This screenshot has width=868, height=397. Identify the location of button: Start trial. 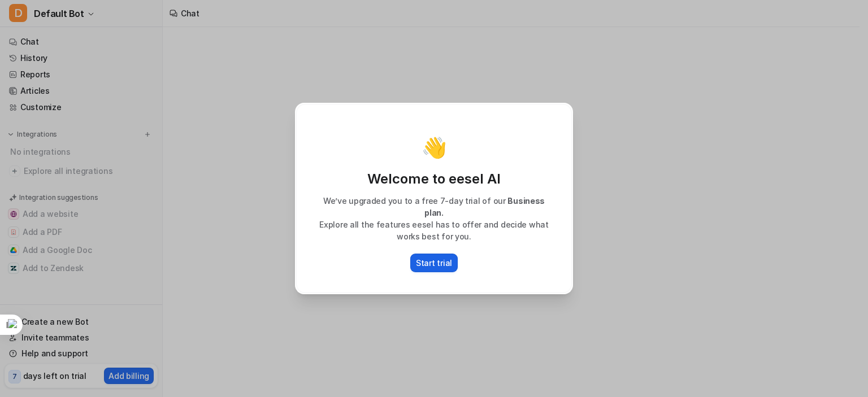
(434, 262).